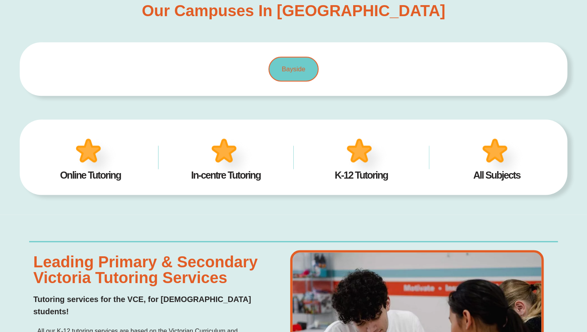 This screenshot has width=587, height=332. What do you see at coordinates (497, 175) in the screenshot?
I see `h4: All Subjects` at bounding box center [497, 175].